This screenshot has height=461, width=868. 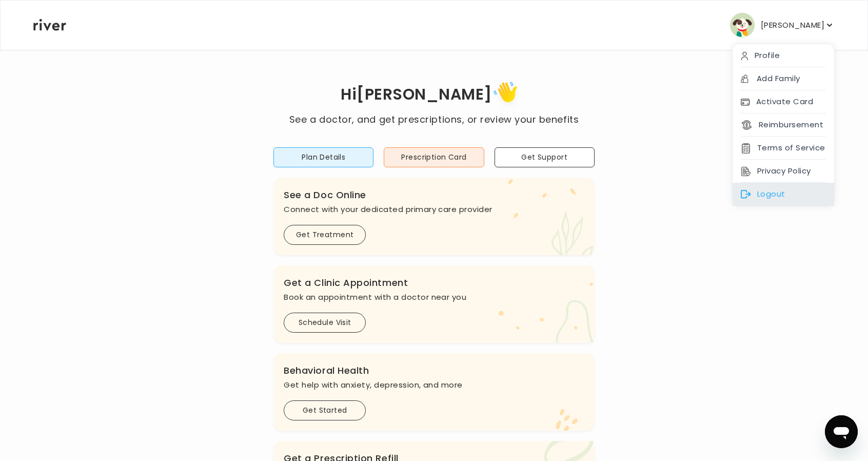 What do you see at coordinates (325, 410) in the screenshot?
I see `button: Get Started` at bounding box center [325, 410].